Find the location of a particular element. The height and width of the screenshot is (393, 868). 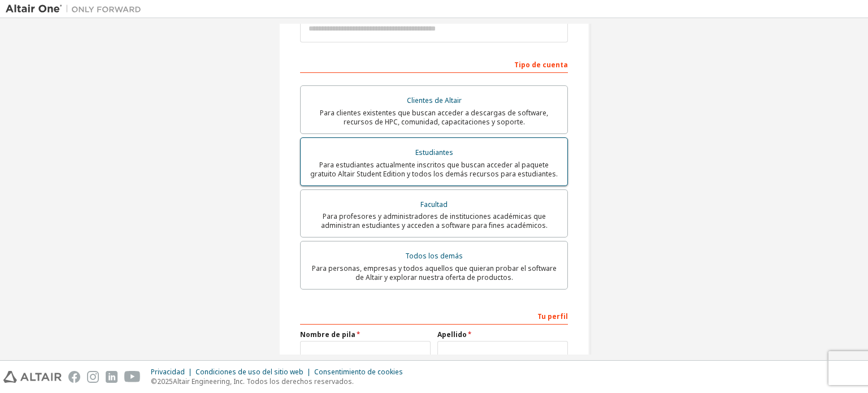

font: Tu perfil is located at coordinates (552, 316).